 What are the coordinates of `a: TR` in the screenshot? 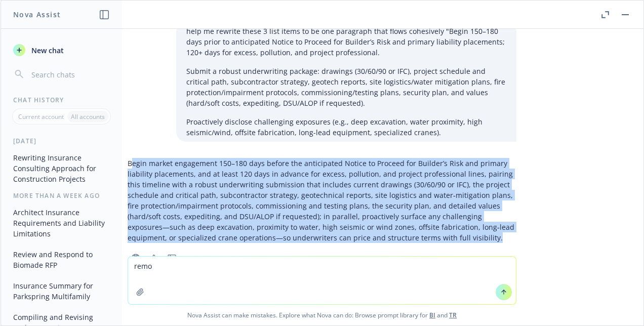 It's located at (452, 315).